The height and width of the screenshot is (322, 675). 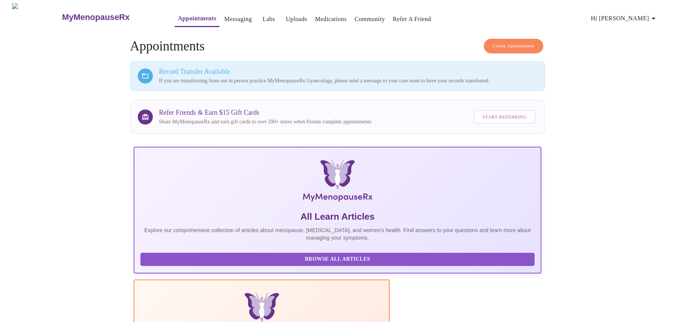 I want to click on h3: MyMenopauseRx, so click(x=96, y=17).